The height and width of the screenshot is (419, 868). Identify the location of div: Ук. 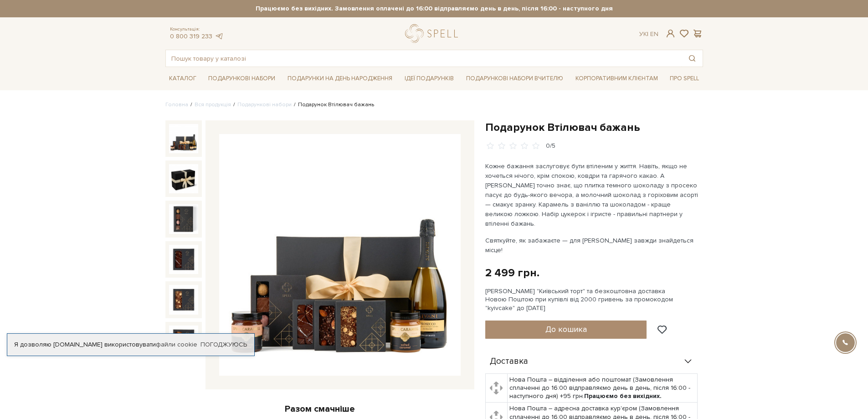
(649, 35).